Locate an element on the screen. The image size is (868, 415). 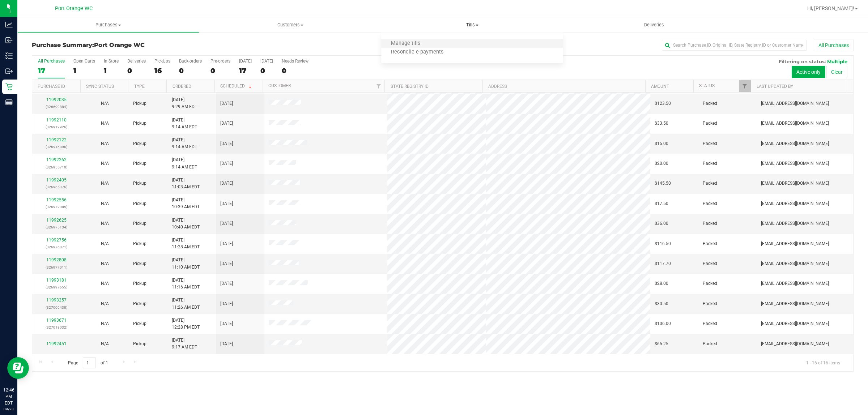
div: Deliveries is located at coordinates (136, 61).